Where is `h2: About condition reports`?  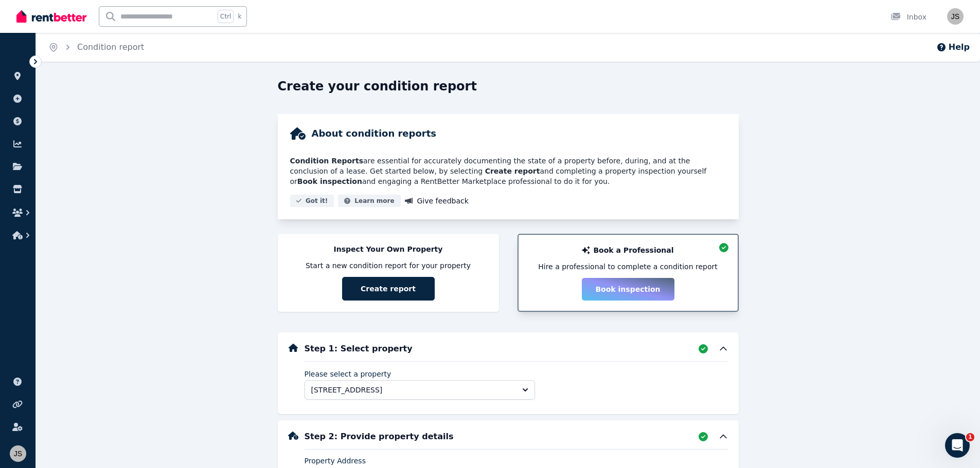 h2: About condition reports is located at coordinates (374, 134).